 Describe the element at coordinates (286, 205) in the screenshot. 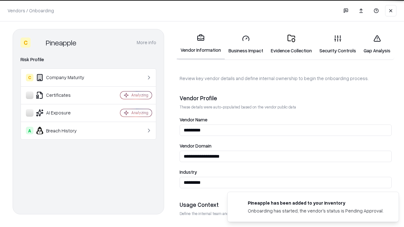

I see `div: Usage Context` at that location.